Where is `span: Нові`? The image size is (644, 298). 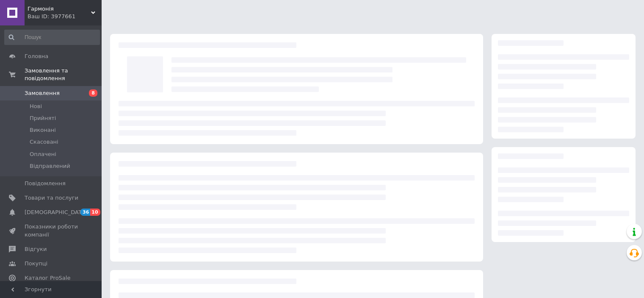
span: Нові is located at coordinates (35, 106).